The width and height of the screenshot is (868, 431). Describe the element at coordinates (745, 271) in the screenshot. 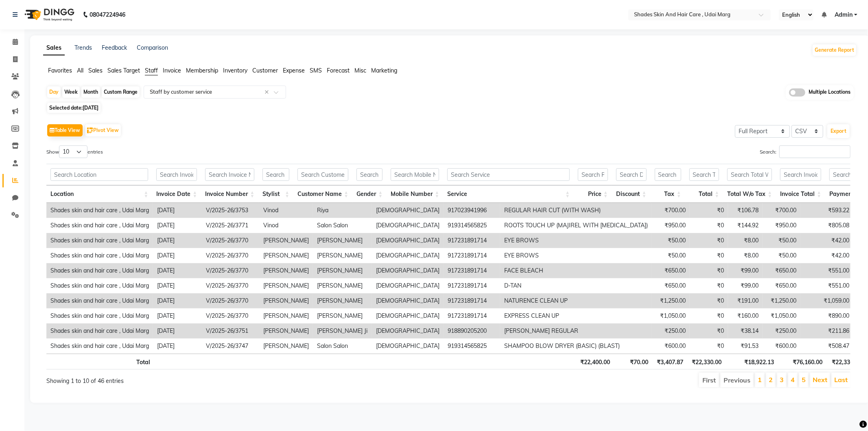

I see `td: ₹99.00` at that location.